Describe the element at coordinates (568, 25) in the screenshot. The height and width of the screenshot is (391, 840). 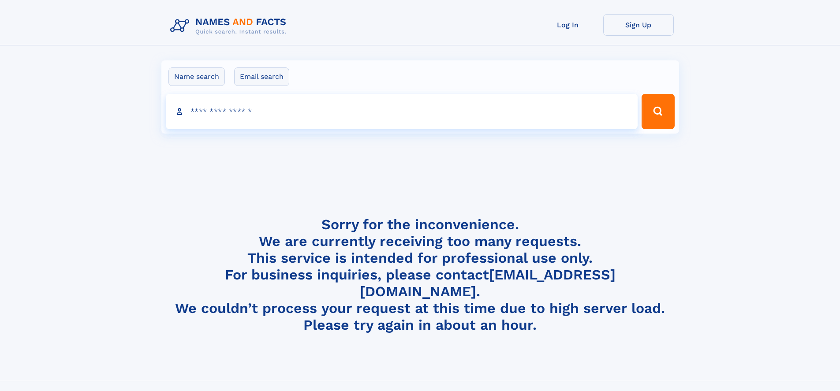
I see `a: Log In` at that location.